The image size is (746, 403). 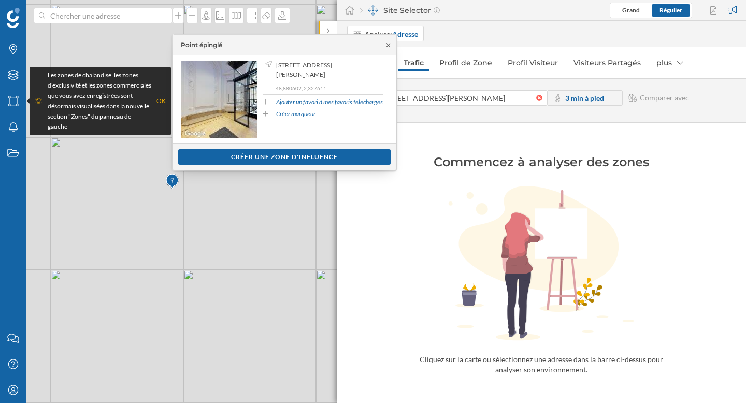 What do you see at coordinates (670, 63) in the screenshot?
I see `div: plus` at bounding box center [670, 63].